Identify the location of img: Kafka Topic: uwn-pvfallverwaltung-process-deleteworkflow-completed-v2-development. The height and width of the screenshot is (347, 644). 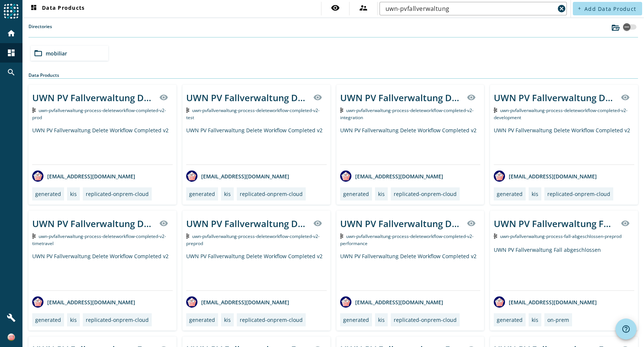
(495, 110).